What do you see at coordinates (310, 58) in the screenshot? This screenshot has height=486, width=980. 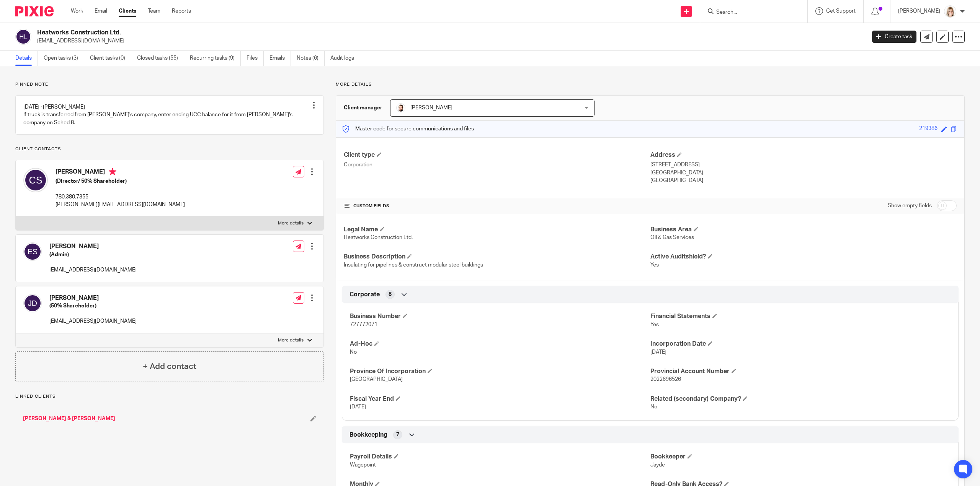 I see `a: Notes (6)` at bounding box center [310, 58].